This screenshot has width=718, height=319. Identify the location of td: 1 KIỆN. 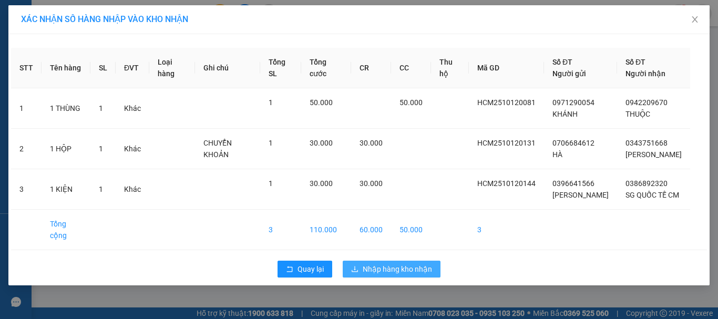
(66, 189).